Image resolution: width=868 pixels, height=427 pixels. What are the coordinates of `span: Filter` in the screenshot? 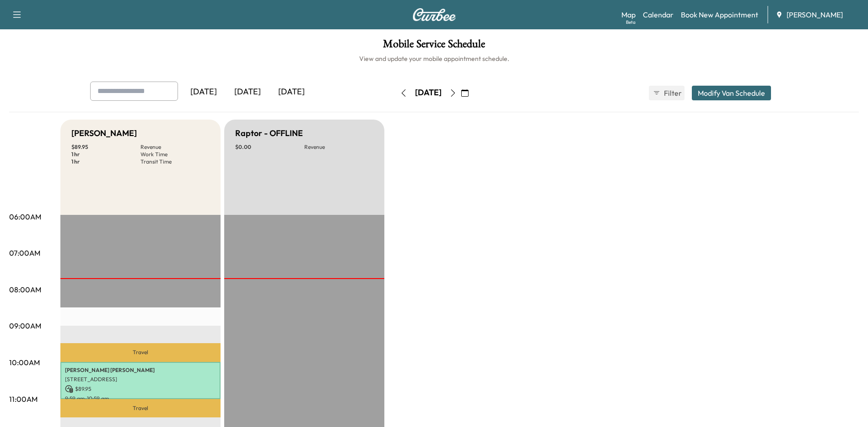 It's located at (672, 93).